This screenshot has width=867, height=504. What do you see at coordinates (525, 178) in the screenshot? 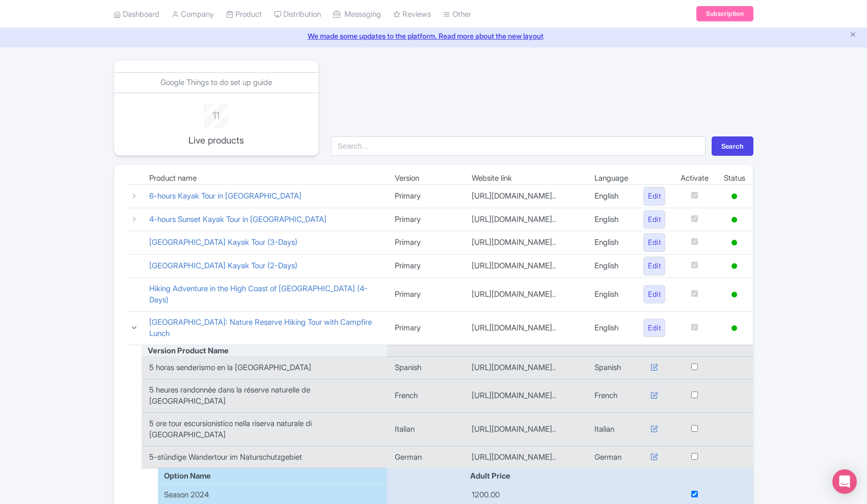
I see `td: Website link` at bounding box center [525, 178].